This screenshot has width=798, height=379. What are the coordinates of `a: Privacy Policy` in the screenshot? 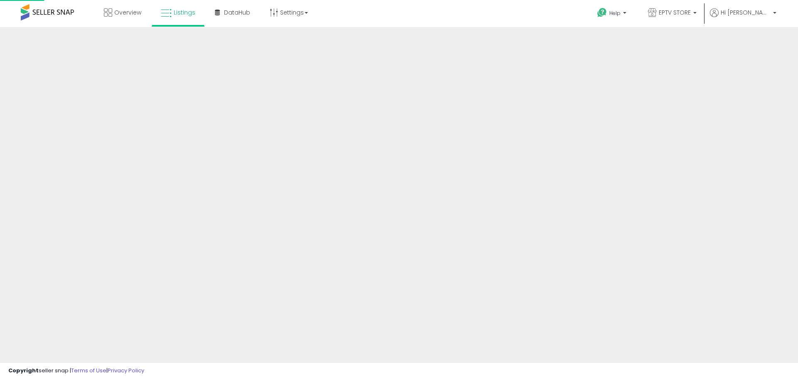 It's located at (126, 370).